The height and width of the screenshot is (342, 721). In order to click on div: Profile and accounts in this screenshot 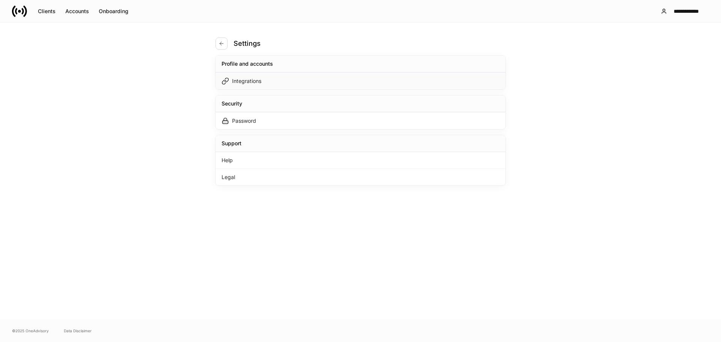, I will do `click(247, 64)`.